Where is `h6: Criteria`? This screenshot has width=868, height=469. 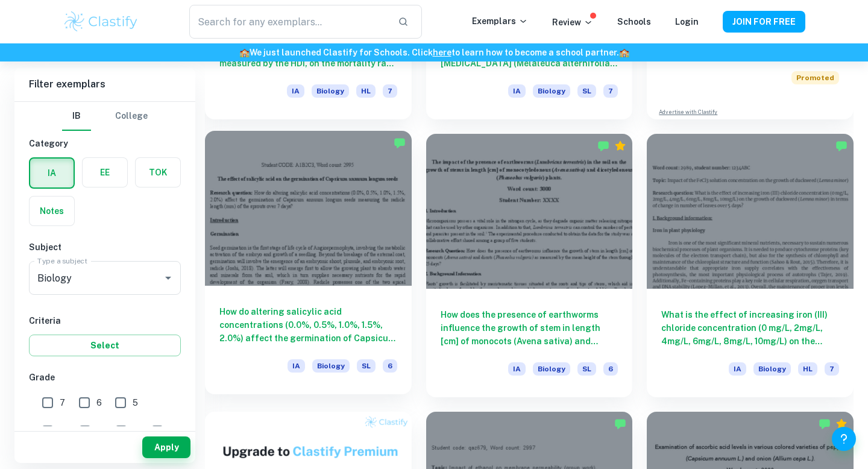 h6: Criteria is located at coordinates (105, 321).